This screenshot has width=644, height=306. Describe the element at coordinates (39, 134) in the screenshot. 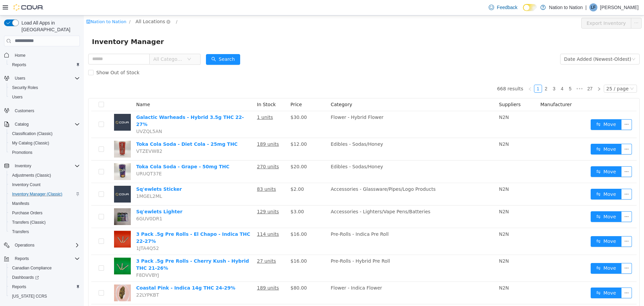

I see `img: Toka Cola Soda - Diet Cola - 25mg THC hero shot` at that location.